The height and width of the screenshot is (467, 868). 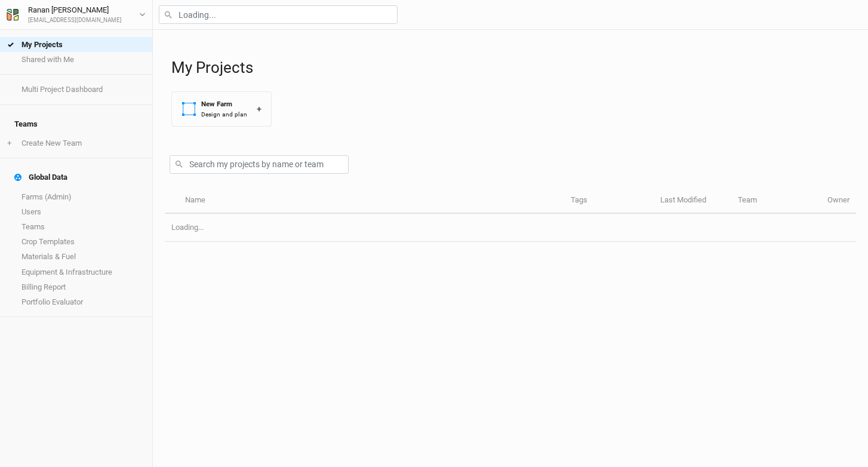 What do you see at coordinates (224, 104) in the screenshot?
I see `div: New Farm` at bounding box center [224, 104].